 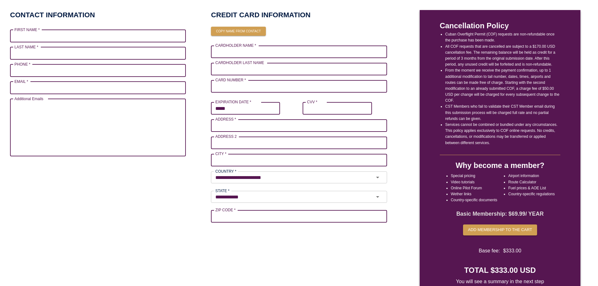 I want to click on li: Fuel prices & AOE List, so click(x=532, y=188).